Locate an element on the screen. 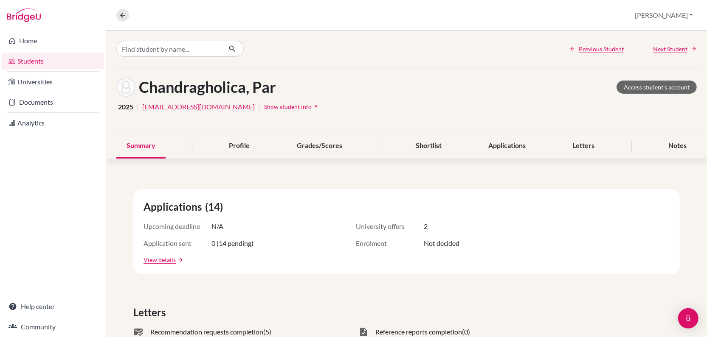 The width and height of the screenshot is (707, 337). span: (5) is located at coordinates (267, 332).